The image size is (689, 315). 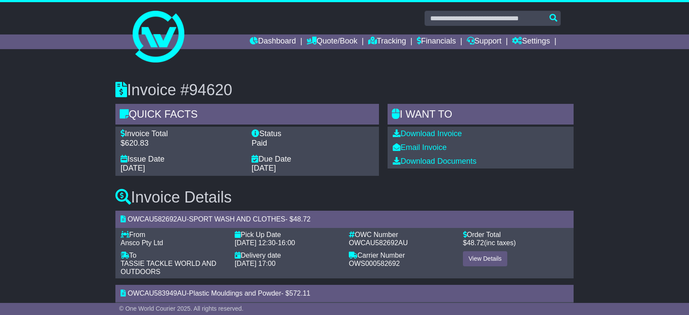 What do you see at coordinates (344, 197) in the screenshot?
I see `h3: Invoice Details` at bounding box center [344, 197].